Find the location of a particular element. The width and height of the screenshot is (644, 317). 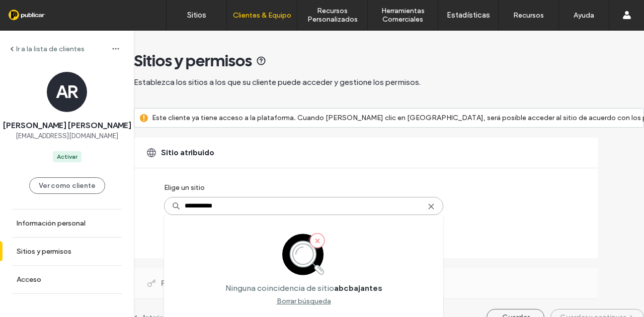

label: Clientes & Equipo is located at coordinates (262, 15).